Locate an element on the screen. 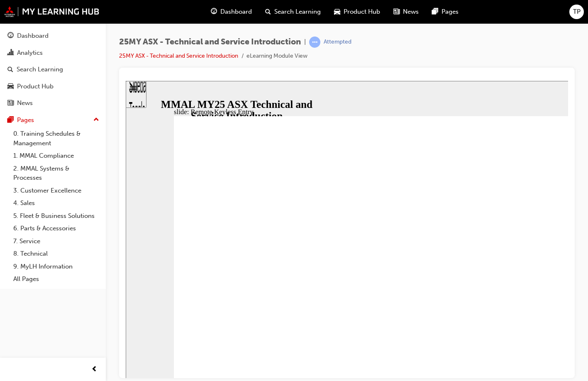 The image size is (588, 381). span: TP is located at coordinates (577, 12).